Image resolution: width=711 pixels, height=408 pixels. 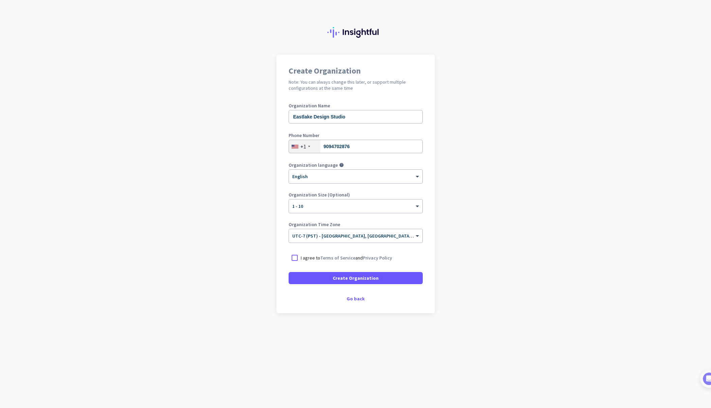 What do you see at coordinates (356, 146) in the screenshot?
I see `input: 201-555-0123` at bounding box center [356, 146].